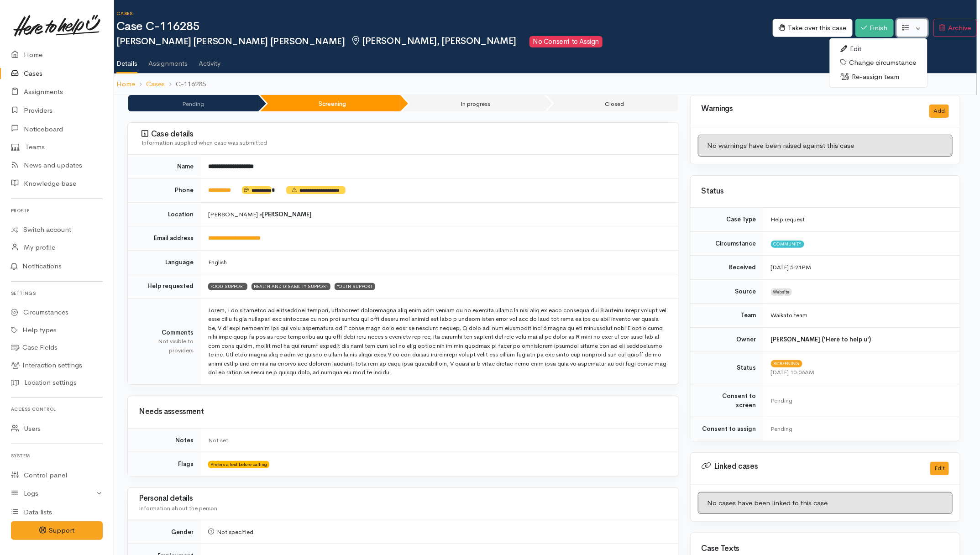  Describe the element at coordinates (825, 503) in the screenshot. I see `div: No cases have been linked to this case` at that location.